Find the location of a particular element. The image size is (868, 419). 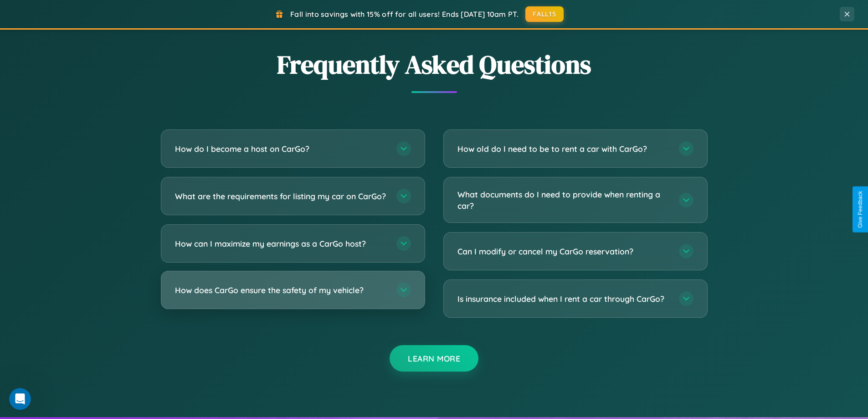

h3: What documents do I need to provide when renting a car? is located at coordinates (563, 200).